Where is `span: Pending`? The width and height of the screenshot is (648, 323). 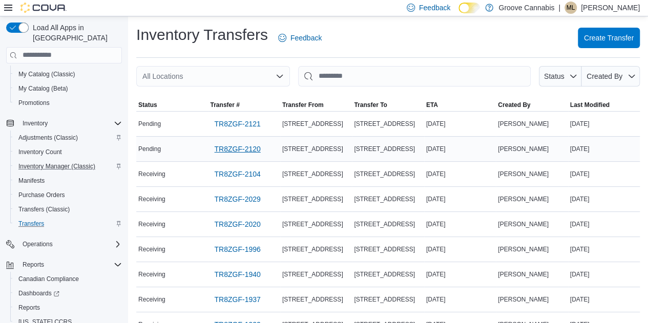
span: Pending is located at coordinates (150, 149).